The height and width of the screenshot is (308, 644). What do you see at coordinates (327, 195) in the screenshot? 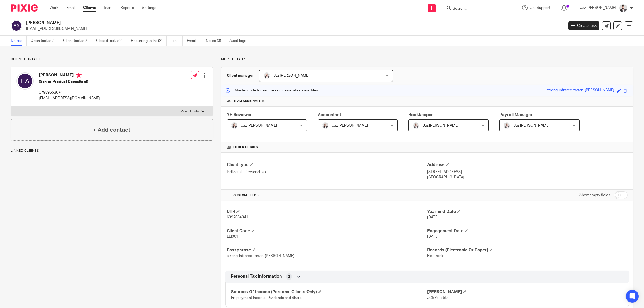
I see `h4: CUSTOM FIELDS` at bounding box center [327, 195].